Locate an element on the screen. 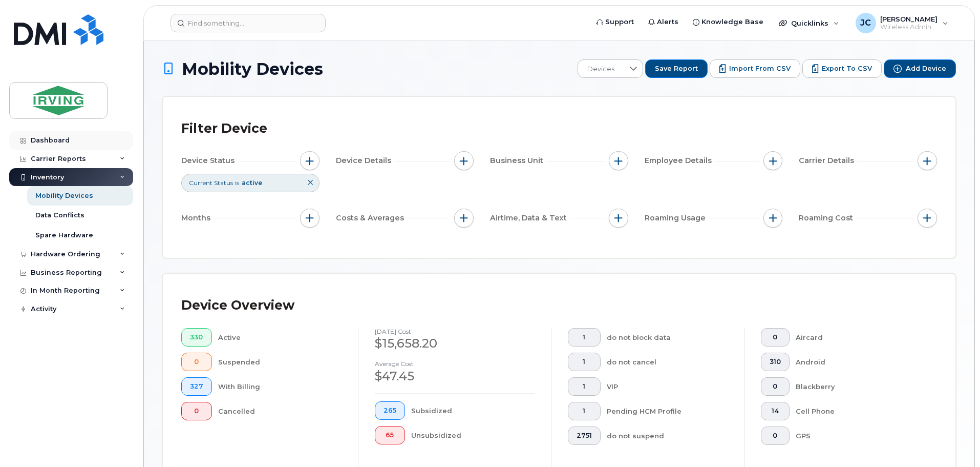  span: 327 is located at coordinates (196, 386).